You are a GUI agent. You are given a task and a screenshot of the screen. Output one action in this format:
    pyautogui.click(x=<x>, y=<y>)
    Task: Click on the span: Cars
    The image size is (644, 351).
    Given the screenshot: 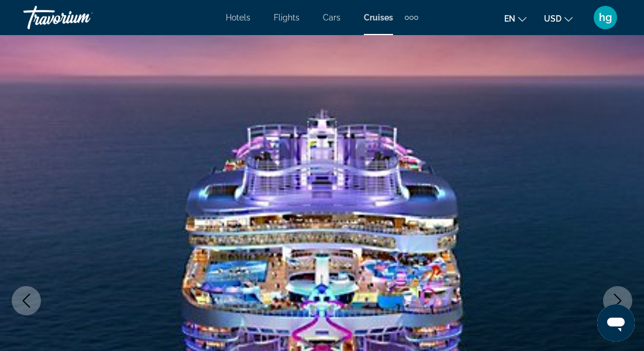 What is the action you would take?
    pyautogui.click(x=332, y=18)
    